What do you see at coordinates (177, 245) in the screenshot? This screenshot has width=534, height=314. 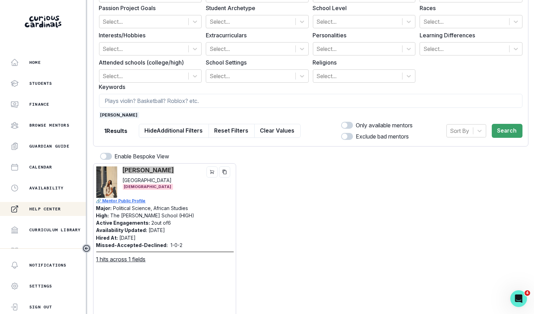 I see `p: 1 - 0 - 2` at bounding box center [177, 245].